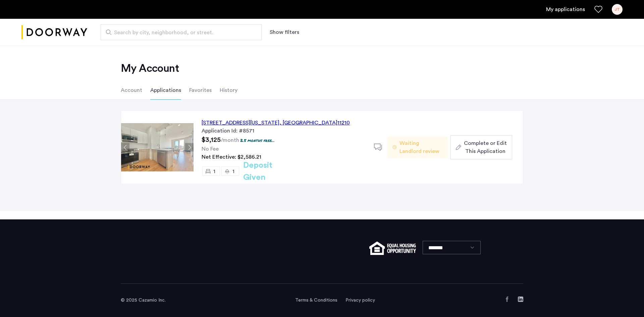 The height and width of the screenshot is (317, 644). I want to click on span: $3,125, so click(211, 140).